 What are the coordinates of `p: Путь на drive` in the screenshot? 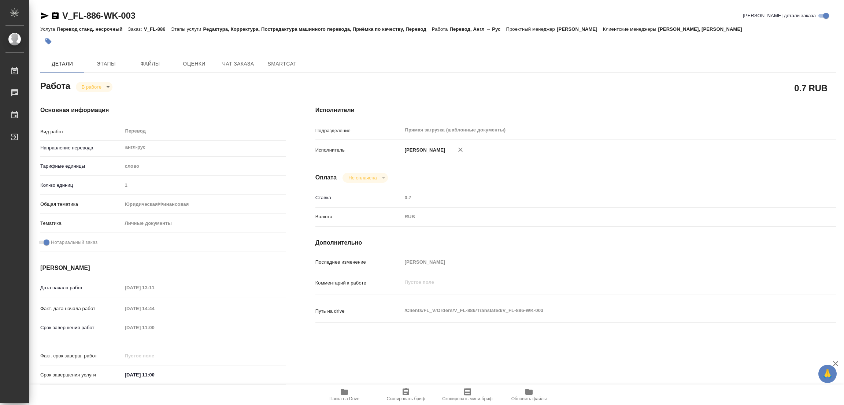 It's located at (358, 311).